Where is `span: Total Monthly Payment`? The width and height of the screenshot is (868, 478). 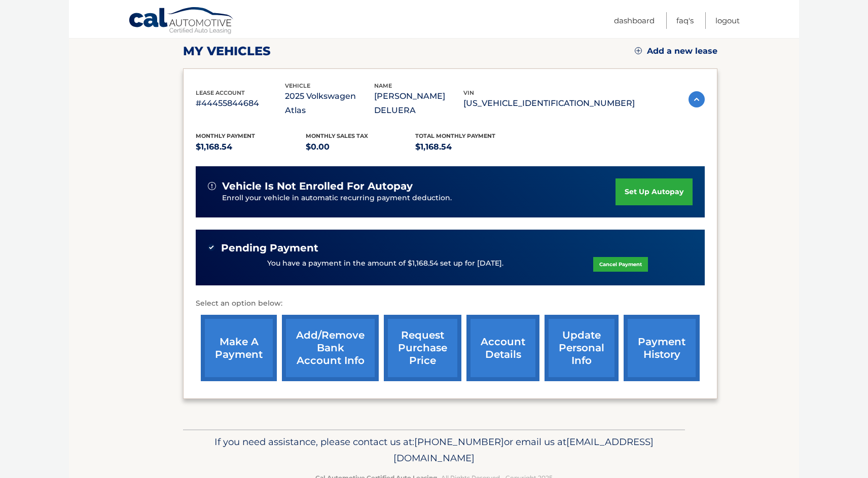
span: Total Monthly Payment is located at coordinates (455, 136).